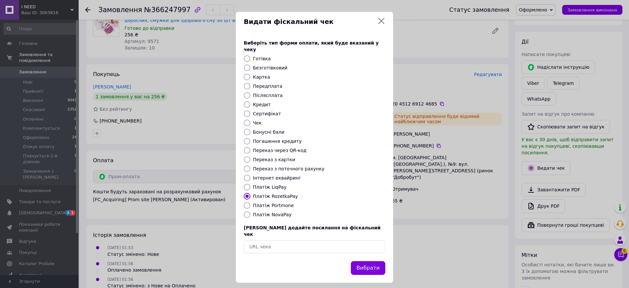 The height and width of the screenshot is (288, 629). What do you see at coordinates (274, 160) in the screenshot?
I see `label: Переказ з картки` at bounding box center [274, 160].